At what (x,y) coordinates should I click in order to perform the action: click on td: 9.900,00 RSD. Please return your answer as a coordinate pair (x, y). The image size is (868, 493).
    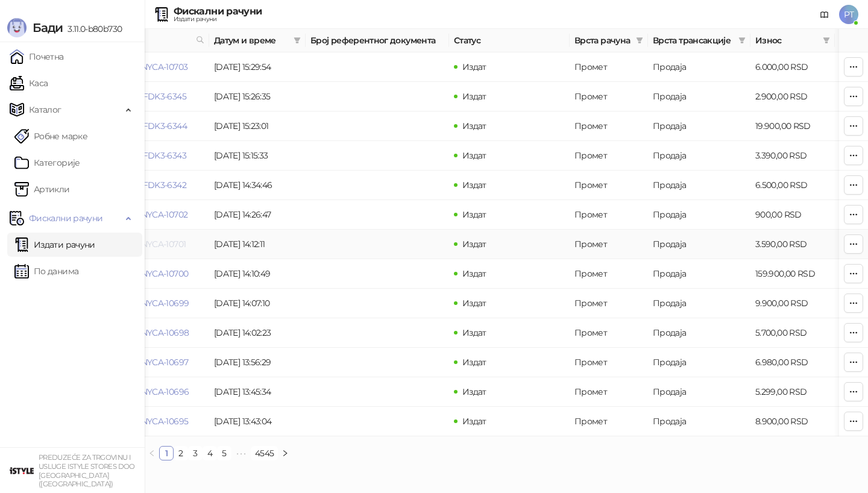
    Looking at the image, I should click on (793, 303).